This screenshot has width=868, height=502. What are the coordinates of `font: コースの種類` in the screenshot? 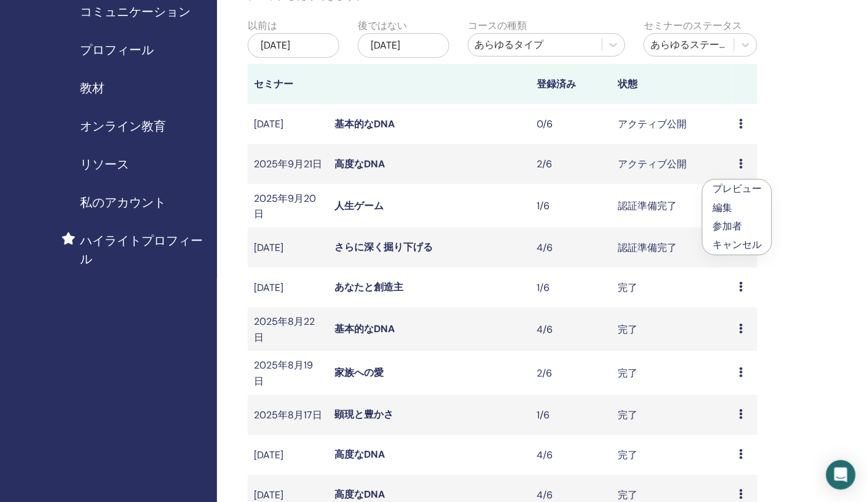 It's located at (497, 25).